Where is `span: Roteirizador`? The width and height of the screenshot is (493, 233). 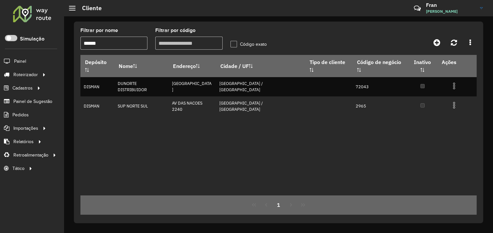
span: Roteirizador is located at coordinates (25, 75).